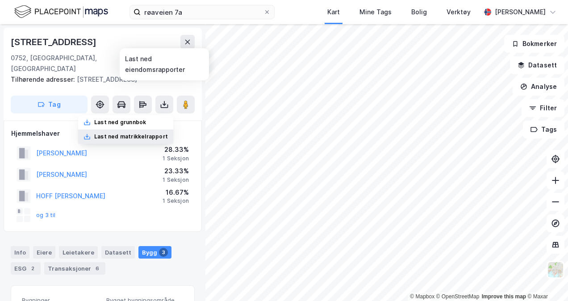 This screenshot has width=568, height=301. What do you see at coordinates (131, 137) in the screenshot?
I see `div: Last ned matrikkelrapport` at bounding box center [131, 137].